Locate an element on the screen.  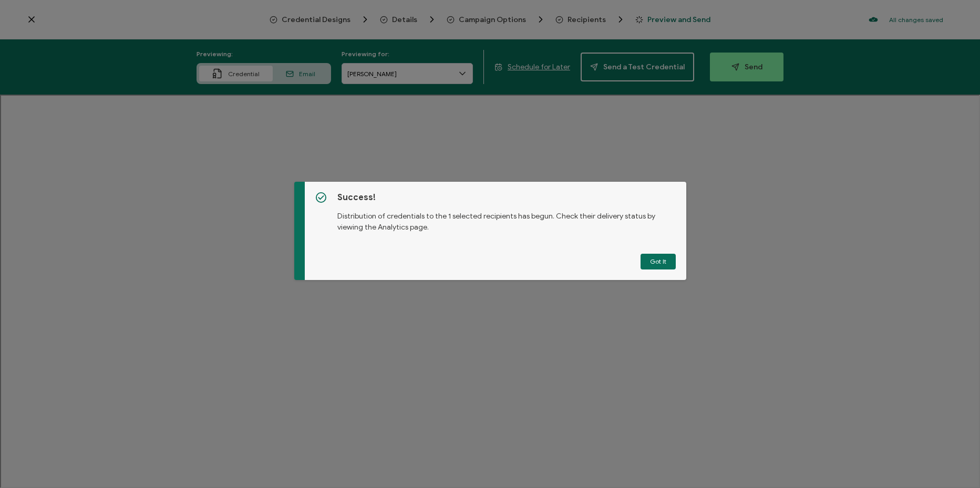
div: Chat Widget is located at coordinates (953, 462).